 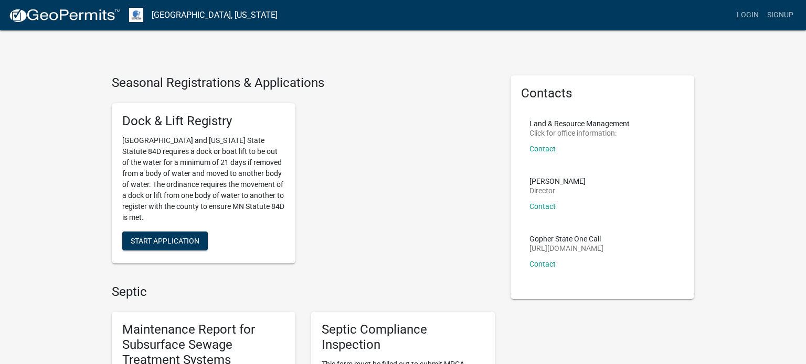 I want to click on p: Director, so click(x=557, y=191).